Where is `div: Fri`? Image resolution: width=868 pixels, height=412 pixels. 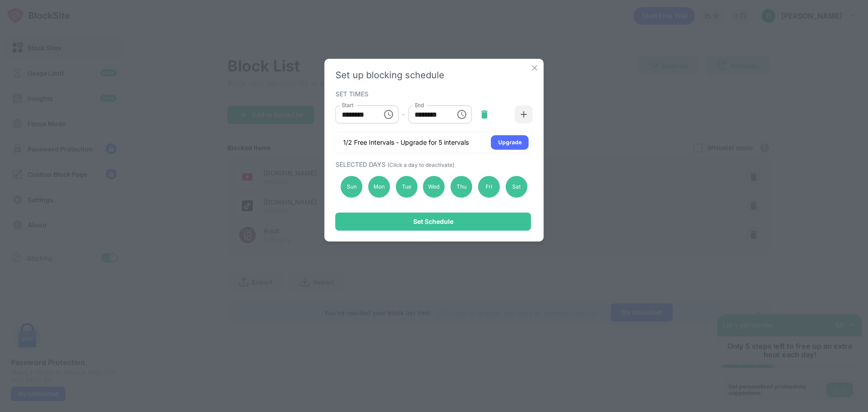 div: Fri is located at coordinates (489, 187).